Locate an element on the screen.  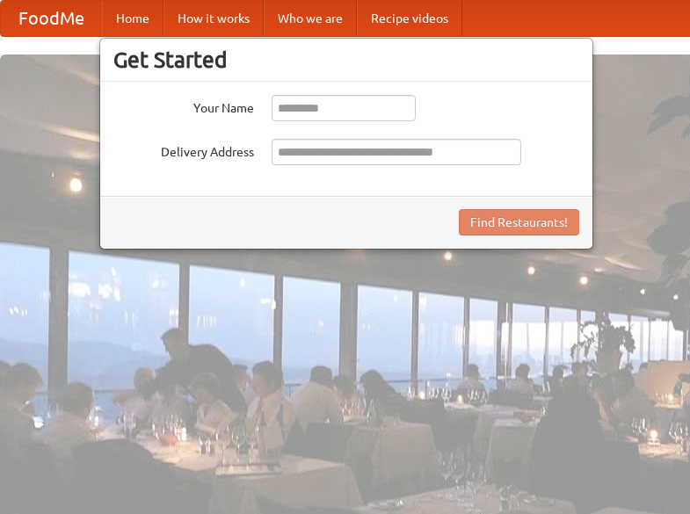
a: How it works is located at coordinates (213, 18).